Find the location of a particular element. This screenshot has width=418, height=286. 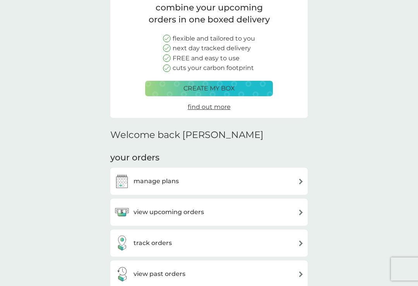

h3: view past orders is located at coordinates (159, 274).